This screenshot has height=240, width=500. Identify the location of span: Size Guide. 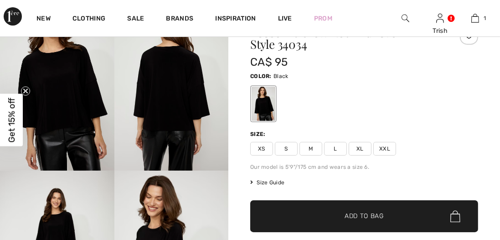
(267, 182).